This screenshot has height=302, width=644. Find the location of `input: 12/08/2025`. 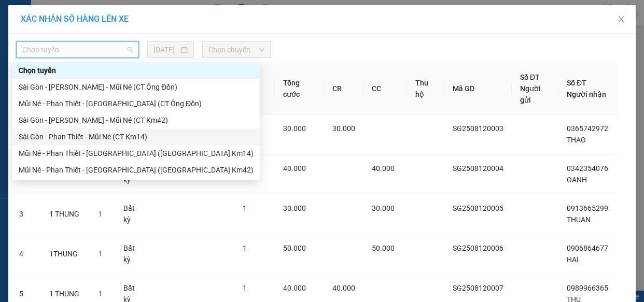

input: 12/08/2025 is located at coordinates (166, 50).